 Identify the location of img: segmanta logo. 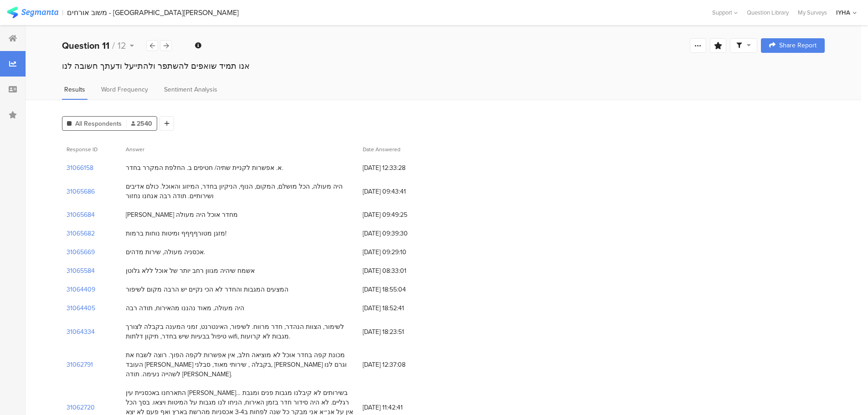
(32, 12).